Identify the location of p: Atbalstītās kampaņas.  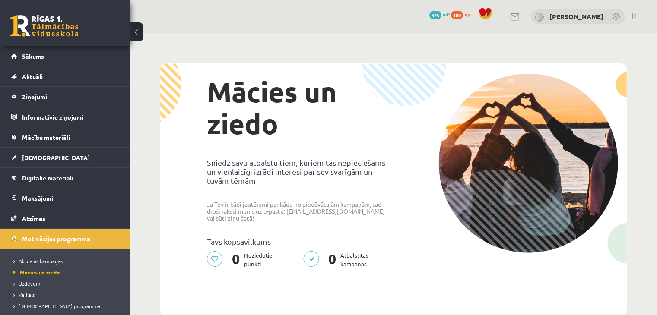
(338, 260).